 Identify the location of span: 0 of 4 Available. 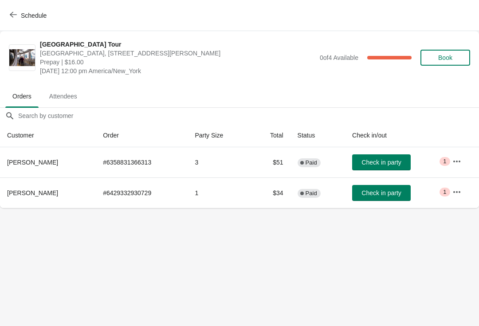
(339, 58).